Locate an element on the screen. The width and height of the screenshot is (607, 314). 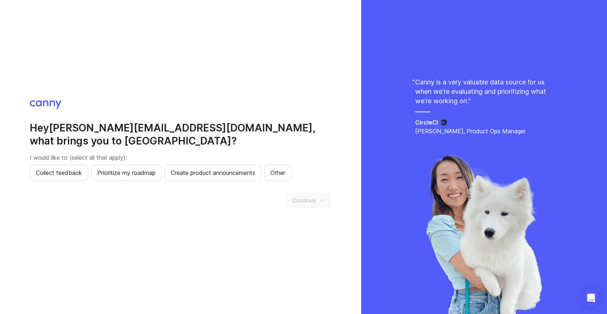
img: CircleCI logo is located at coordinates (444, 122).